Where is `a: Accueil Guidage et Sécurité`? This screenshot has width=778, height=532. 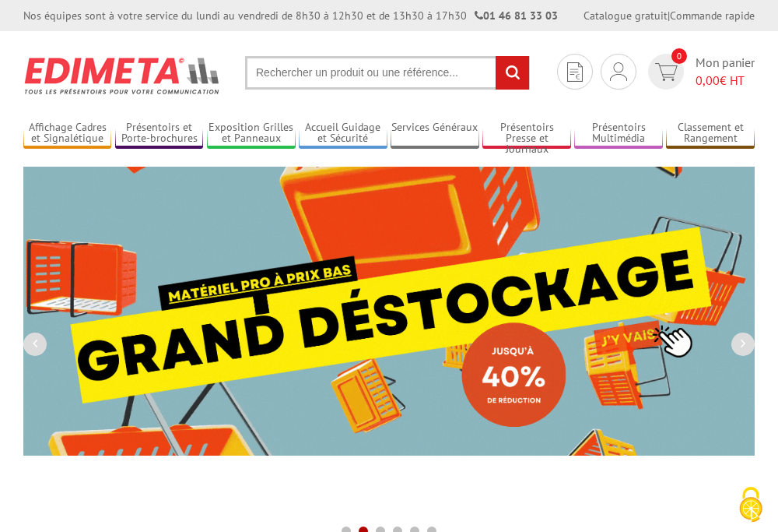 a: Accueil Guidage et Sécurité is located at coordinates (343, 133).